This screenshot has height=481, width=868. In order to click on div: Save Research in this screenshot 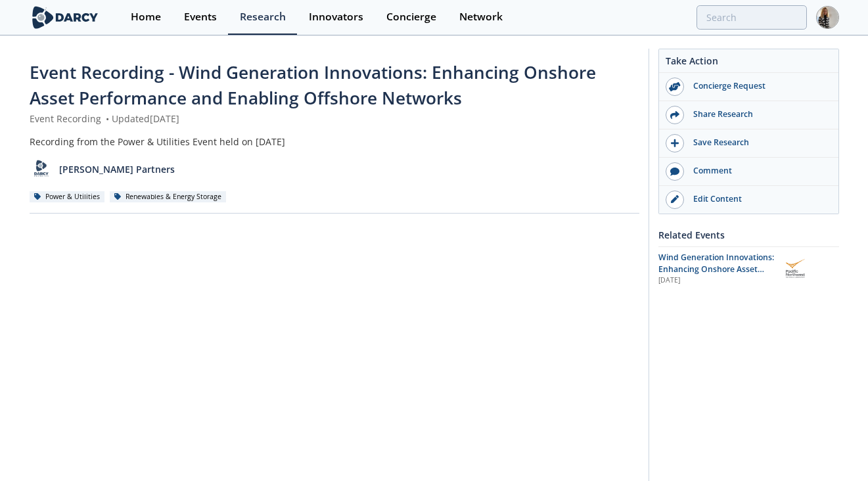, I will do `click(757, 143)`.